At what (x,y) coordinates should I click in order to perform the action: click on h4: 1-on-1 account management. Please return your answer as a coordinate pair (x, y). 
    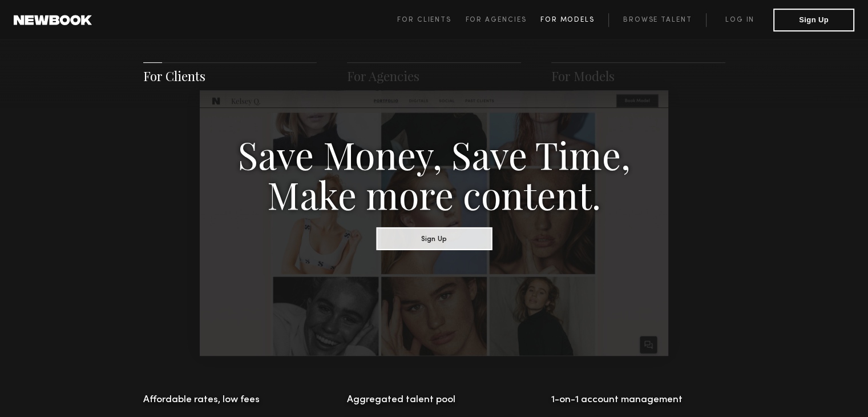
    Looking at the image, I should click on (638, 400).